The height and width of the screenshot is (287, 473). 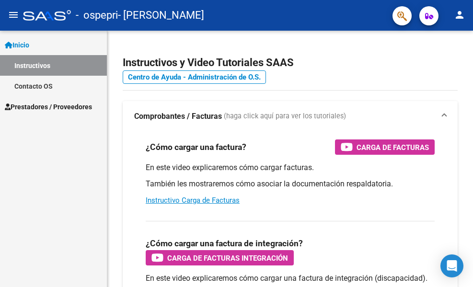 What do you see at coordinates (13, 15) in the screenshot?
I see `mat-icon: menu` at bounding box center [13, 15].